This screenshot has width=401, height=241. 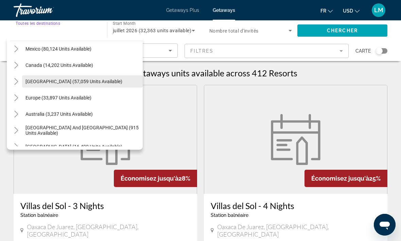 I want to click on button: Change language, so click(x=326, y=11).